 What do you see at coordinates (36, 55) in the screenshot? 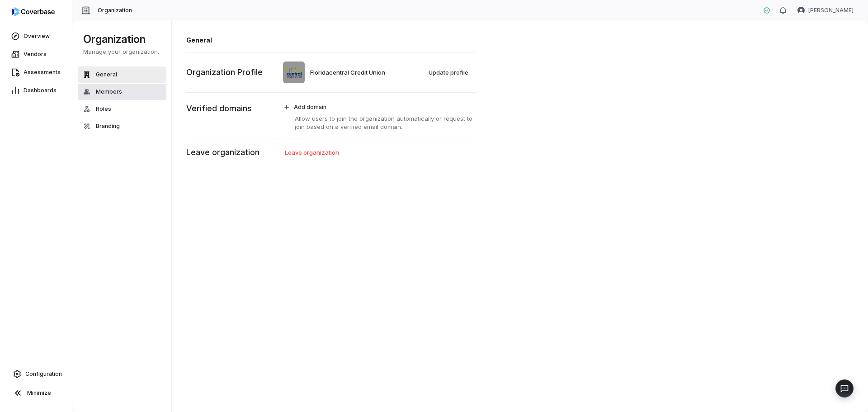
I see `a: Vendors` at bounding box center [36, 55].